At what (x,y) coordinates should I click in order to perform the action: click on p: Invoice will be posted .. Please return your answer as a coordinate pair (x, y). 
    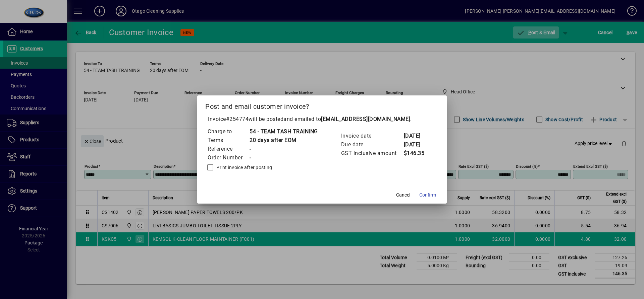
    Looking at the image, I should click on (322, 119).